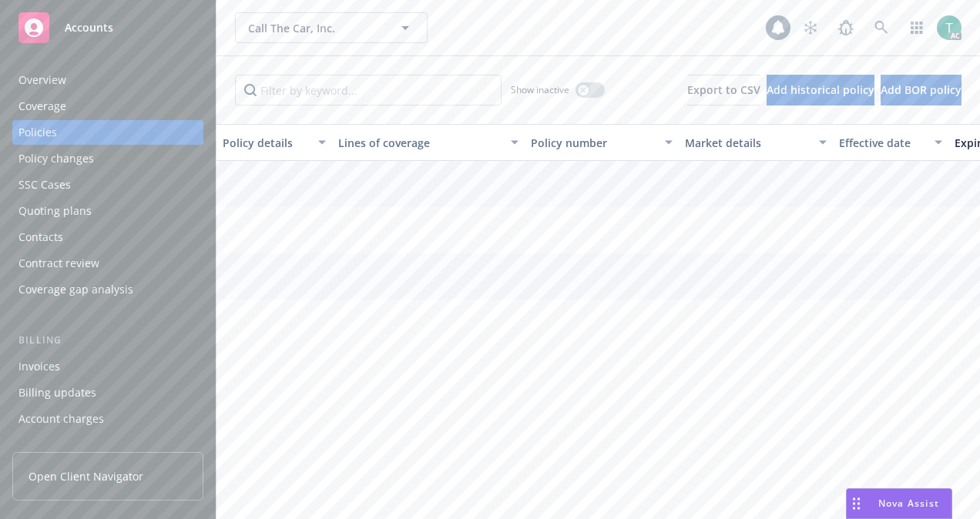  What do you see at coordinates (420, 143) in the screenshot?
I see `div: Lines of coverage` at bounding box center [420, 143].